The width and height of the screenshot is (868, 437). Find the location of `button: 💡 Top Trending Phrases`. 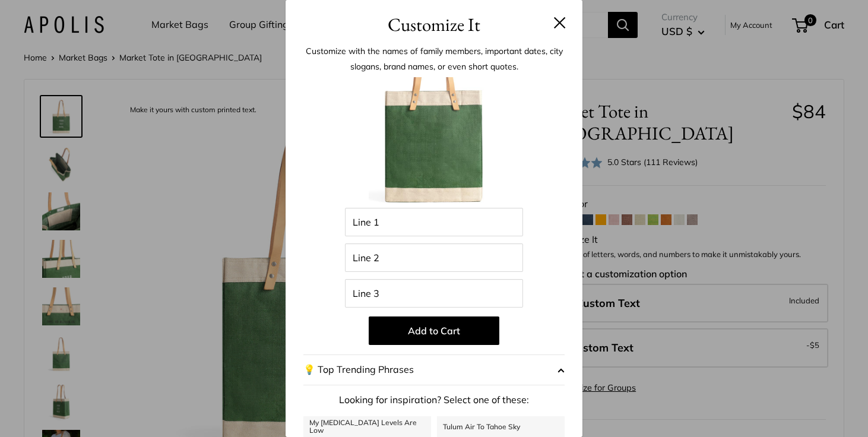

button: 💡 Top Trending Phrases is located at coordinates (434, 370).